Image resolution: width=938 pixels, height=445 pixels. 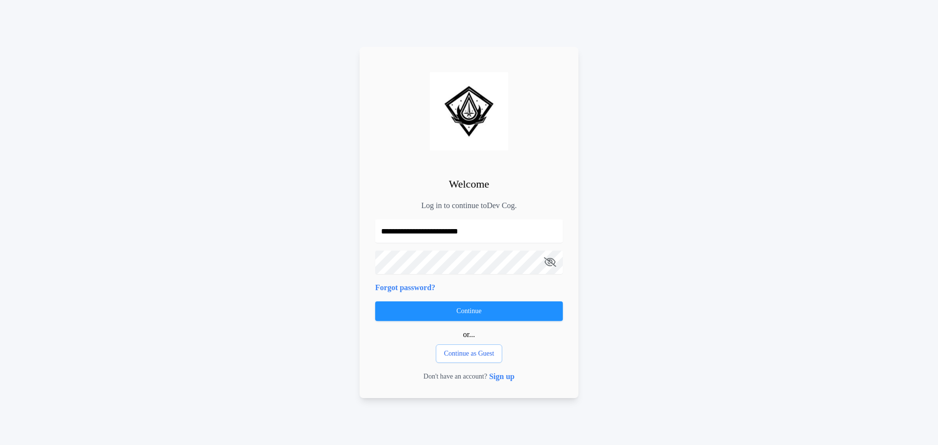 What do you see at coordinates (455, 377) in the screenshot?
I see `p: Don't have an account?` at bounding box center [455, 377].